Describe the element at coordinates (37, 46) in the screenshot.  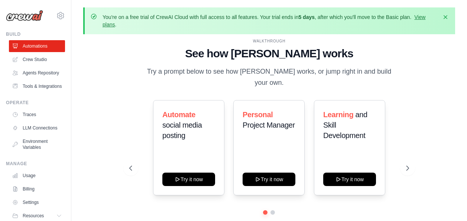
I see `a: Automations` at that location.